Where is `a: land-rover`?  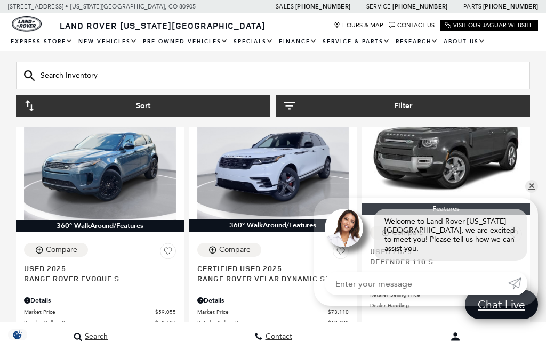 a: land-rover is located at coordinates (27, 24).